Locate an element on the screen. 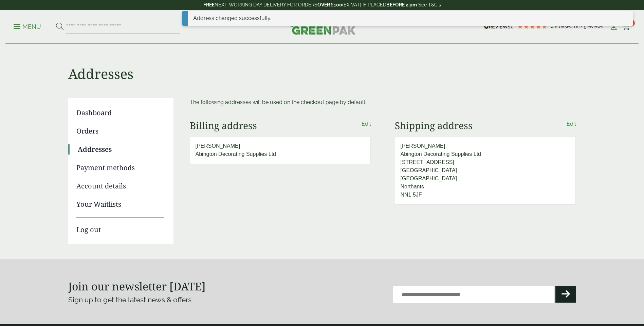 The image size is (644, 326). a: Your Waitlists is located at coordinates (120, 205).